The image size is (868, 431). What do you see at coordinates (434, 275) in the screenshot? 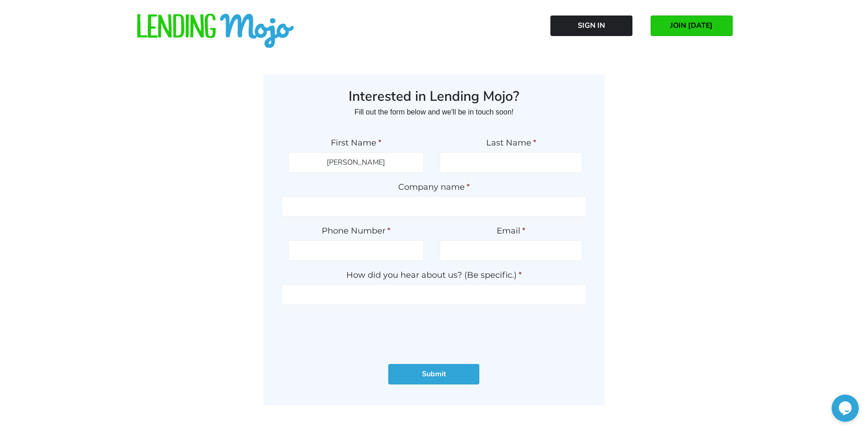
I see `label: How did you hear about us? (Be specific.)` at bounding box center [434, 275].